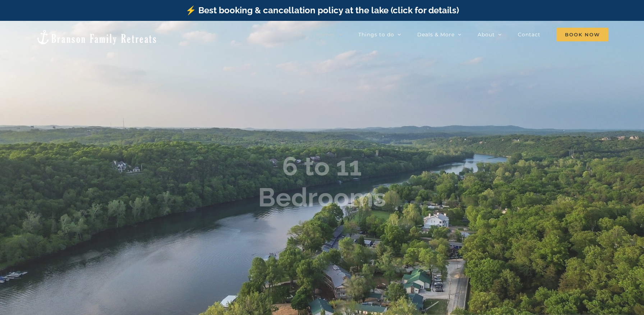 The image size is (644, 315). Describe the element at coordinates (322, 182) in the screenshot. I see `b: 6 to 11 Bedrooms` at that location.